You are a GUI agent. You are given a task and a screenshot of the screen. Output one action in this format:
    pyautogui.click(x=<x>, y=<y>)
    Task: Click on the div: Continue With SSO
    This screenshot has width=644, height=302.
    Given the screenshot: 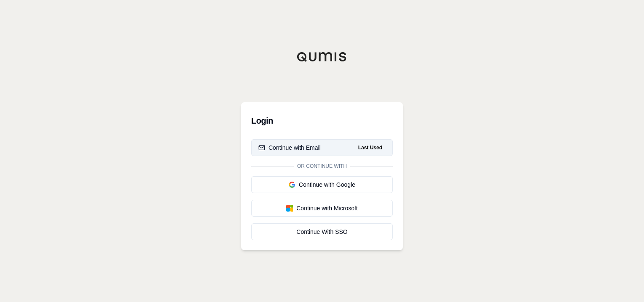 What is the action you would take?
    pyautogui.click(x=322, y=232)
    